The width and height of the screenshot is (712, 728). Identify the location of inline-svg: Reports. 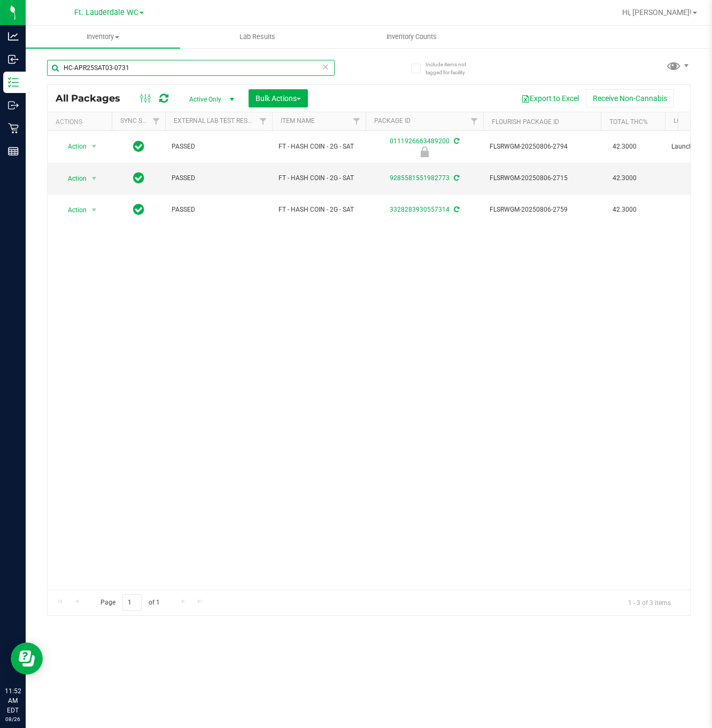
(14, 151).